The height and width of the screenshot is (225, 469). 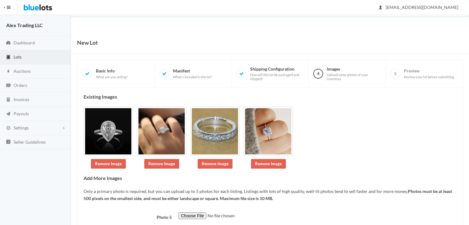 What do you see at coordinates (429, 77) in the screenshot?
I see `span: Review your lot before submitting` at bounding box center [429, 77].